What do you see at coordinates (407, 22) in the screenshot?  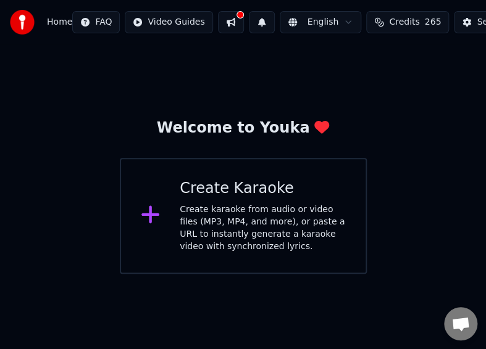 I see `button: Credits265` at bounding box center [407, 22].